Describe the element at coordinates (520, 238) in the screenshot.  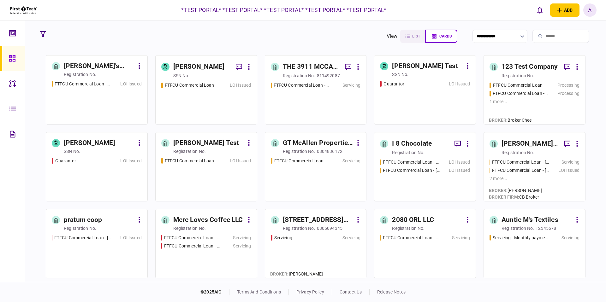
I see `div: Servicing - Monthly payment report` at that location.